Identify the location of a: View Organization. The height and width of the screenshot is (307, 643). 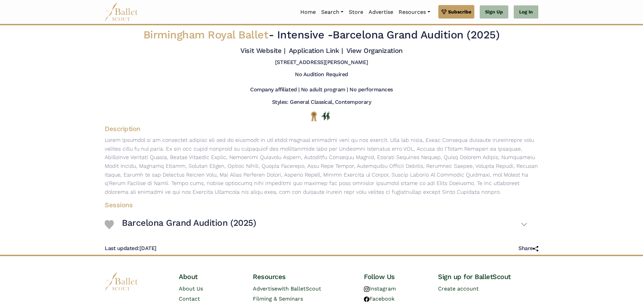
(374, 50).